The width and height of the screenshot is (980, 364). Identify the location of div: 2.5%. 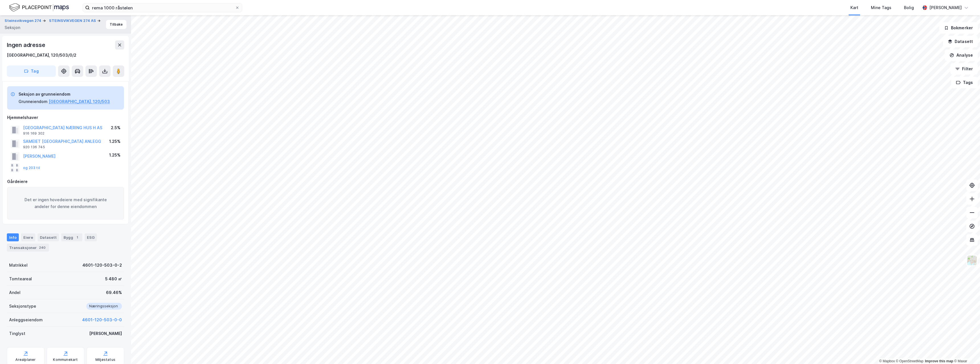
(116, 128).